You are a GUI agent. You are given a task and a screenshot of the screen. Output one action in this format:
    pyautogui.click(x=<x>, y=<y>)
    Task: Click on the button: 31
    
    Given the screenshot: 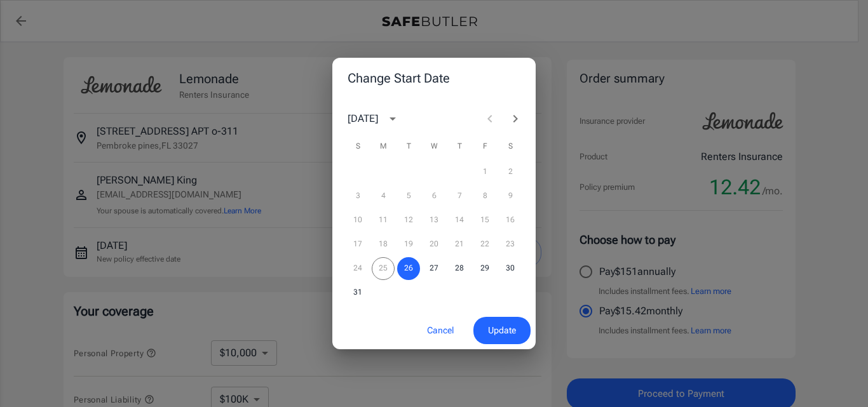 What is the action you would take?
    pyautogui.click(x=358, y=293)
    